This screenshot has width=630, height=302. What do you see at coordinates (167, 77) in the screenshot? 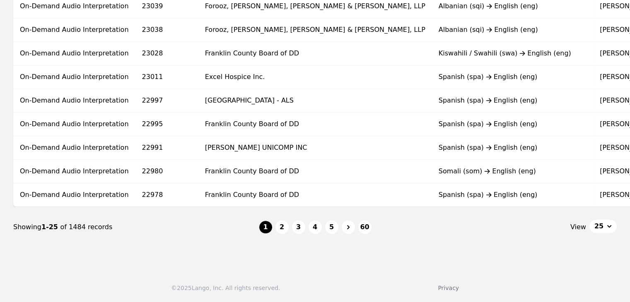
I see `td: 23011` at bounding box center [167, 77].